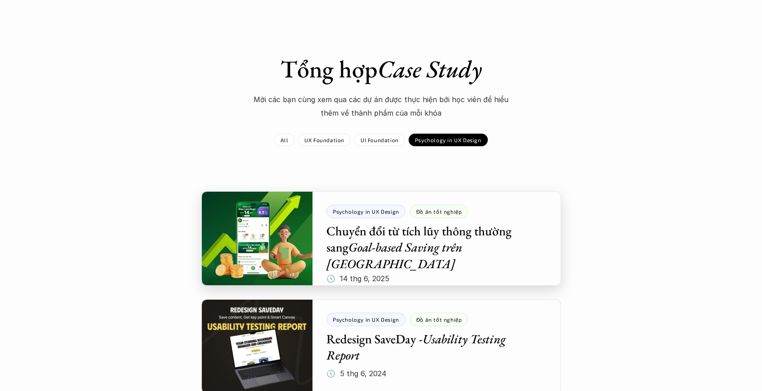 The image size is (762, 391). What do you see at coordinates (381, 106) in the screenshot?
I see `p: Mời các bạn cùng xem qua các dự án được thực hiện bới học viên để hiểu thêm về thành phẩm của mỗi...` at bounding box center [381, 106].